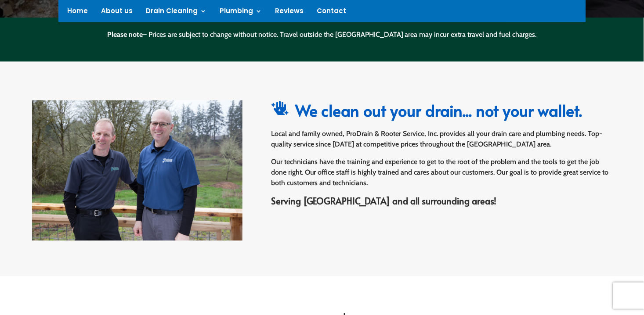 The height and width of the screenshot is (315, 644). What do you see at coordinates (439, 110) in the screenshot?
I see `span: We clean out your drain... not your wallet.` at bounding box center [439, 110].